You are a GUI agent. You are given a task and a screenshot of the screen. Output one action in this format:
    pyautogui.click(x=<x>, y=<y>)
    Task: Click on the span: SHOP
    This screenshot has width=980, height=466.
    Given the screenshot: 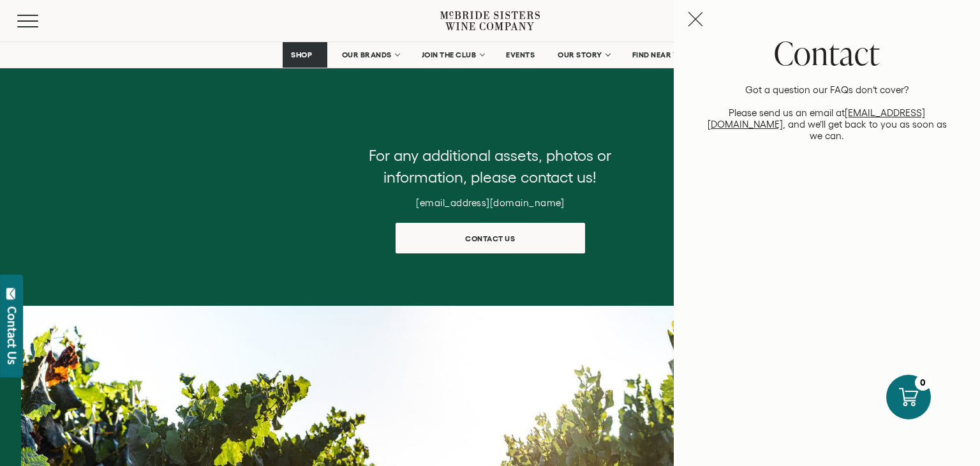 What is the action you would take?
    pyautogui.click(x=301, y=55)
    